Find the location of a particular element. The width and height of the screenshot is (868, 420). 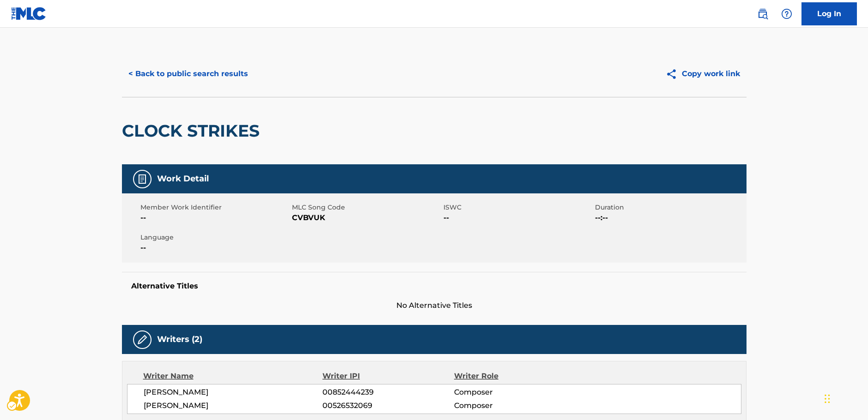

div: Writer Name is located at coordinates (233, 376).